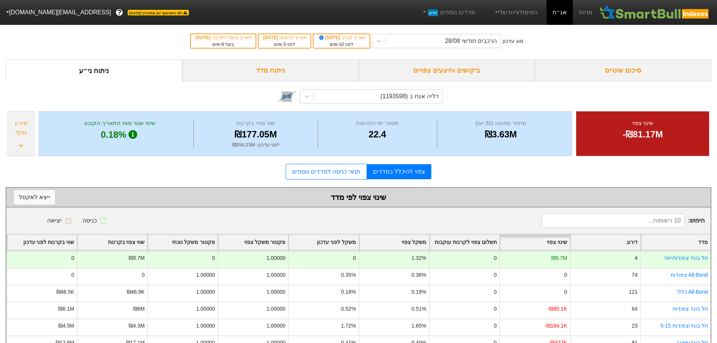 The width and height of the screenshot is (717, 343). I want to click on div: 0.36%, so click(419, 275).